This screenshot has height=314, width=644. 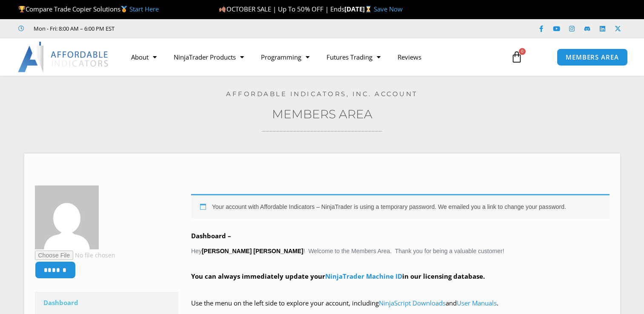 I want to click on a: NinjaScript Downloads, so click(x=412, y=303).